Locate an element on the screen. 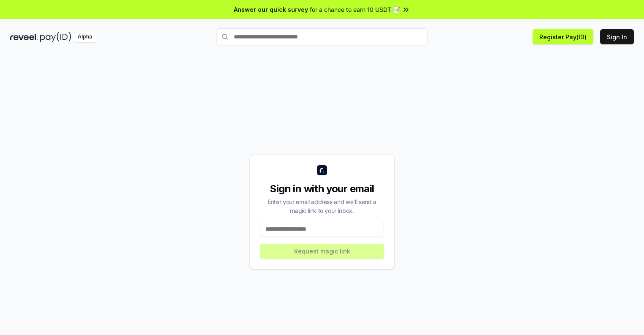  span: Answer our quick survey is located at coordinates (271, 9).